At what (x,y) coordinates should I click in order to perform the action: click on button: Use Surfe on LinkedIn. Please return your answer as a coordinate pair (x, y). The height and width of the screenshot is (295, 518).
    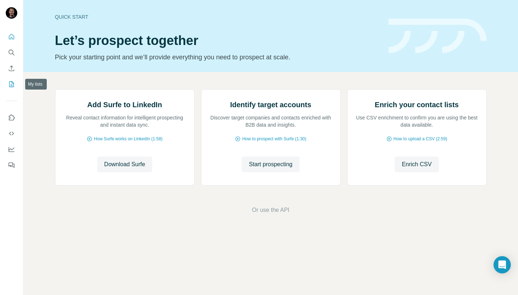
    Looking at the image, I should click on (12, 118).